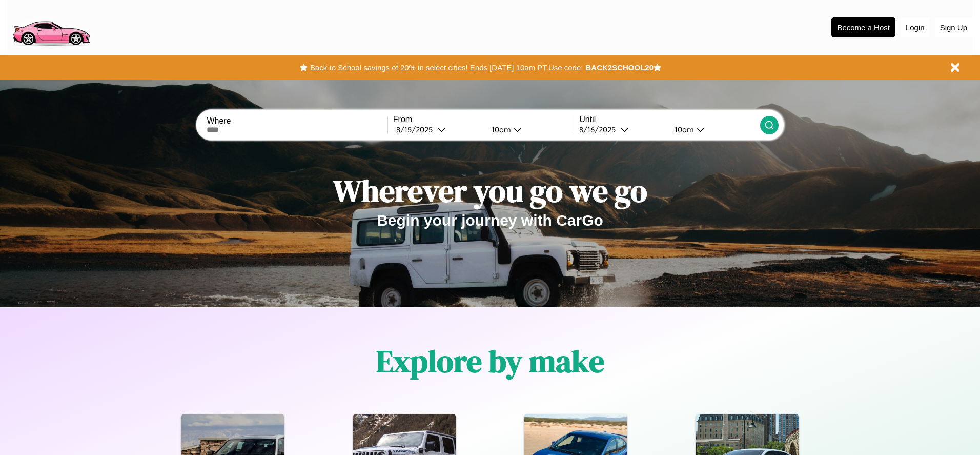 The image size is (980, 455). What do you see at coordinates (51, 27) in the screenshot?
I see `img: logo` at bounding box center [51, 27].